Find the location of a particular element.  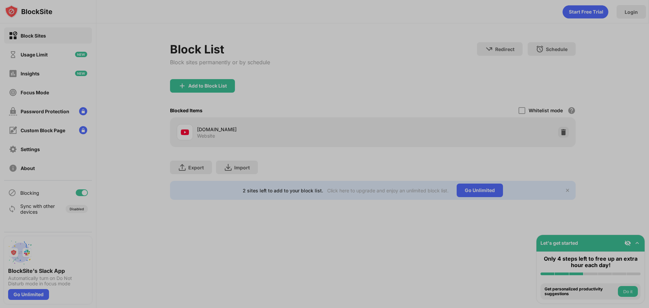

div: Password Protection is located at coordinates (45, 111).